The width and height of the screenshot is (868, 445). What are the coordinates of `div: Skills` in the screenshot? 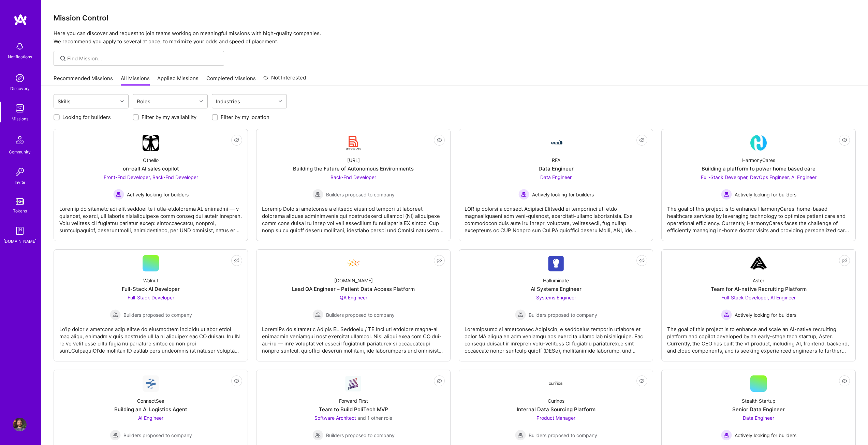 It's located at (64, 102).